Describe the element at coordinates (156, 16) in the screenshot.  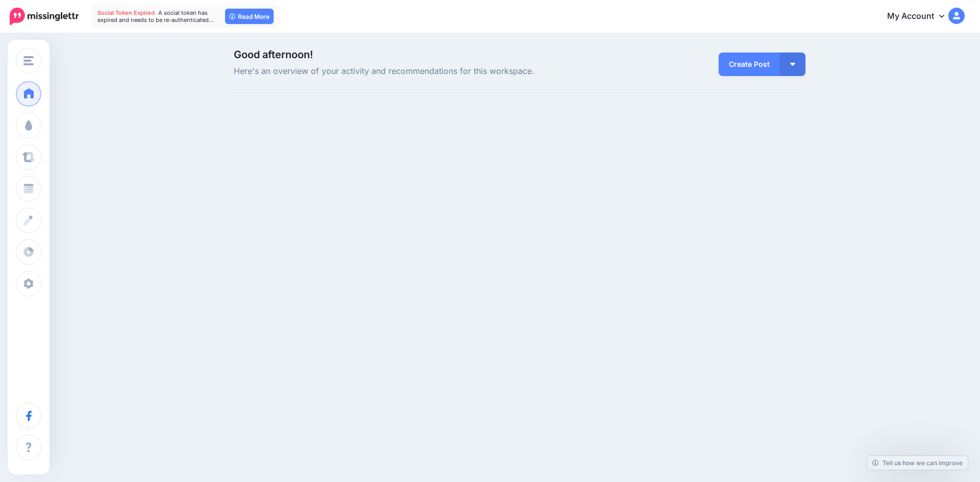
I see `span: A social token has expired and needs to be re-authenticated…` at that location.